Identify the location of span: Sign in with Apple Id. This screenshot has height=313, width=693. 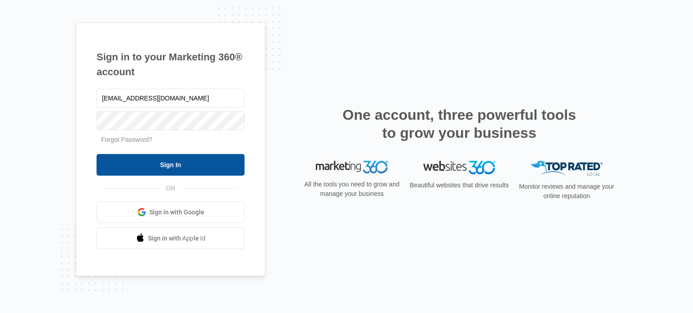
(177, 239).